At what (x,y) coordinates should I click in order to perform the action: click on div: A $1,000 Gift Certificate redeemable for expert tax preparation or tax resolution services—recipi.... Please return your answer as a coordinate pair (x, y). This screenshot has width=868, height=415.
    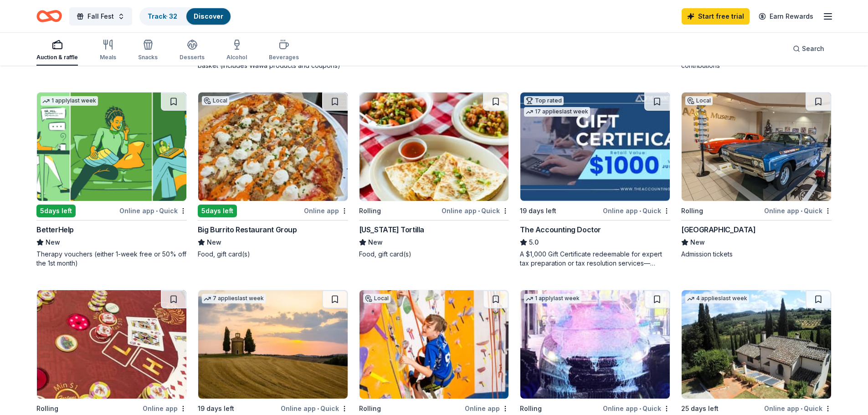
    Looking at the image, I should click on (595, 259).